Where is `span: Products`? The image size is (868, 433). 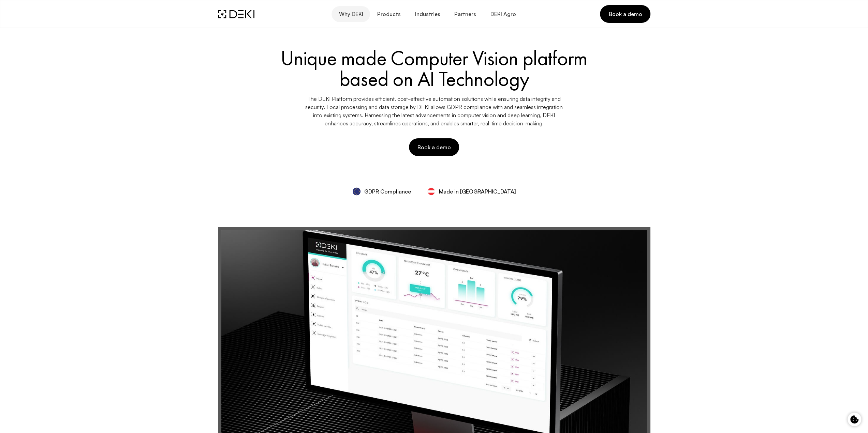
span: Products is located at coordinates (389, 14).